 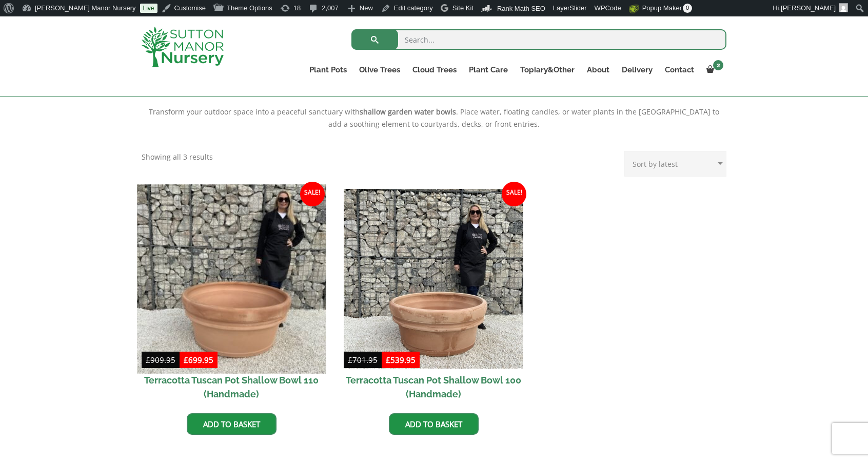 I want to click on a: Olive Trees, so click(x=380, y=70).